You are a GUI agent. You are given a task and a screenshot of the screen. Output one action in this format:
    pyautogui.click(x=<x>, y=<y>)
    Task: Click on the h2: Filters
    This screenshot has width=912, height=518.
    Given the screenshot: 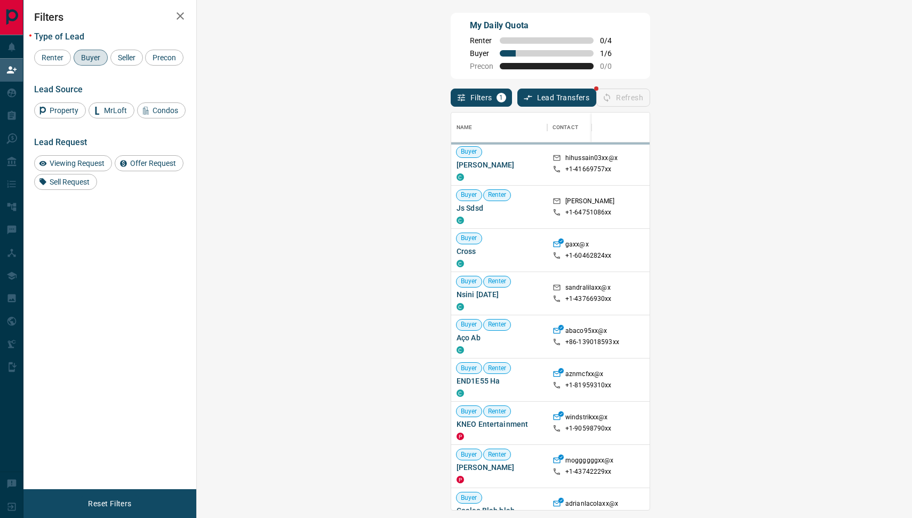 What is the action you would take?
    pyautogui.click(x=110, y=17)
    